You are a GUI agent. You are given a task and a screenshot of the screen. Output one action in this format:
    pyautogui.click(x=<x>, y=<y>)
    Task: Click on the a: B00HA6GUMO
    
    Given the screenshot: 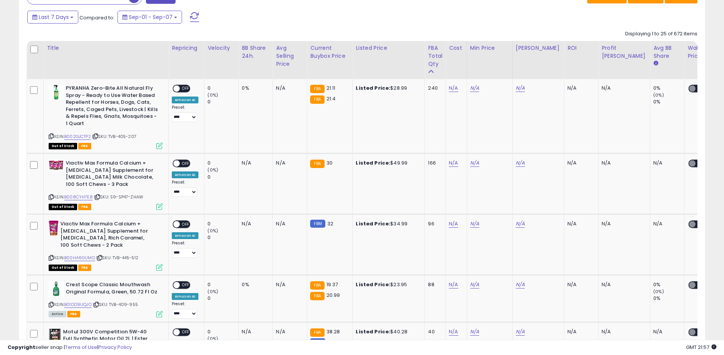 What is the action you would take?
    pyautogui.click(x=79, y=258)
    